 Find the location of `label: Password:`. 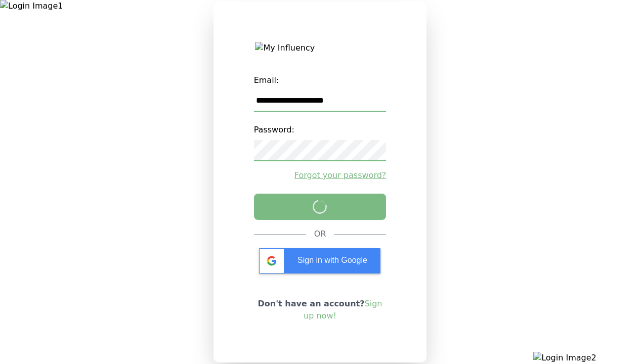

label: Password: is located at coordinates (320, 130).